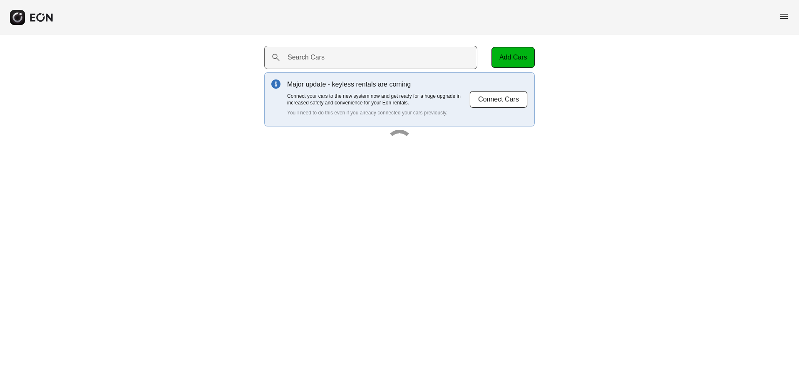 This screenshot has width=799, height=379. What do you see at coordinates (378, 113) in the screenshot?
I see `p: You'll need to do this even if you already connected your cars previously.` at bounding box center [378, 113].